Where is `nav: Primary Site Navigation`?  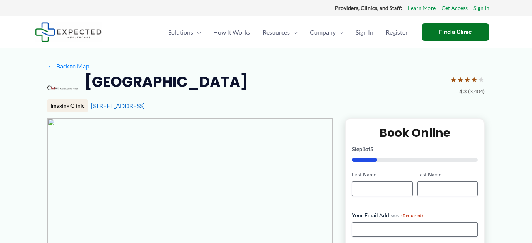
nav: Primary Site Navigation is located at coordinates (288, 32).